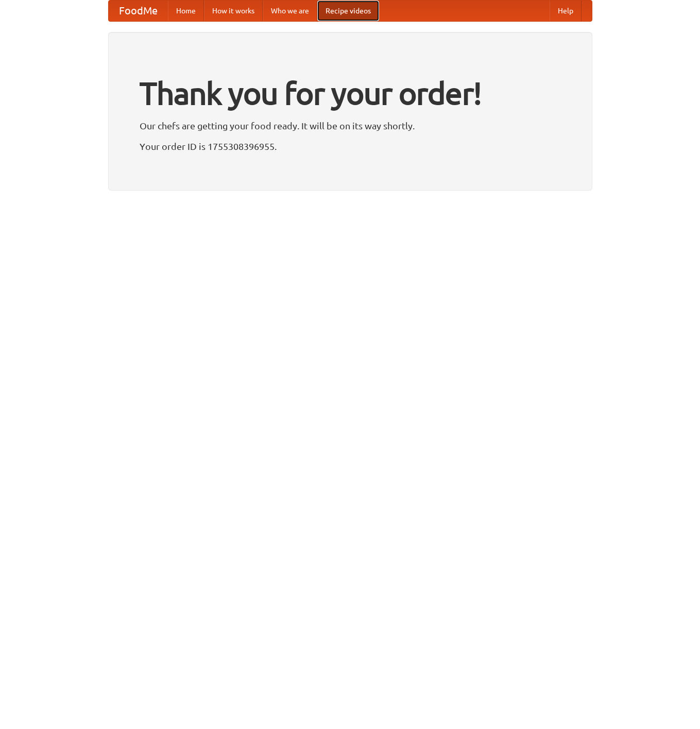 This screenshot has width=700, height=729. I want to click on h1: Thank you for your order!, so click(350, 93).